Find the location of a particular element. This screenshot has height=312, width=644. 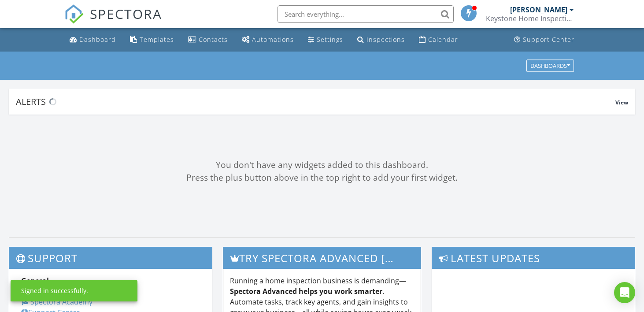

div: Templates is located at coordinates (157, 39).